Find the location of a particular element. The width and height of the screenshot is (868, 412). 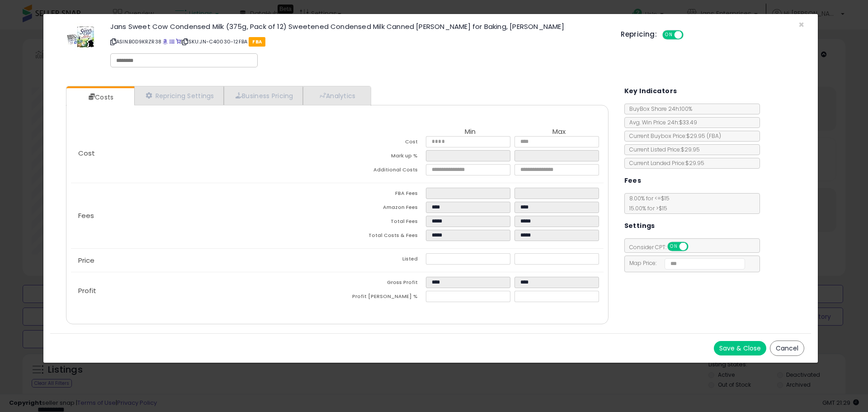

td: Additional Costs is located at coordinates (382, 171).